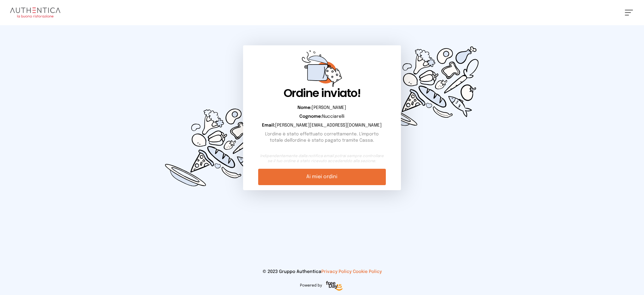  I want to click on span: Powered by, so click(311, 285).